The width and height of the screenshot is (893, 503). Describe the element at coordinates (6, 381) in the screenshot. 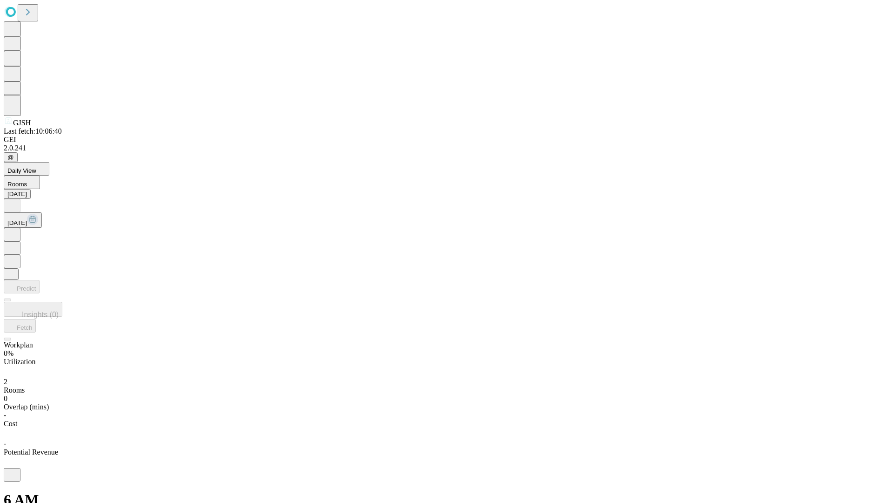

I see `span: 2` at that location.